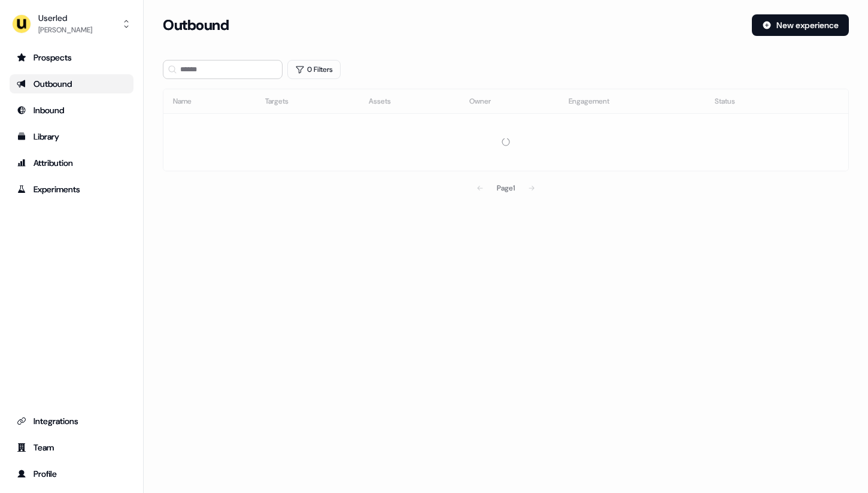 The height and width of the screenshot is (493, 868). I want to click on div: Experiments, so click(71, 189).